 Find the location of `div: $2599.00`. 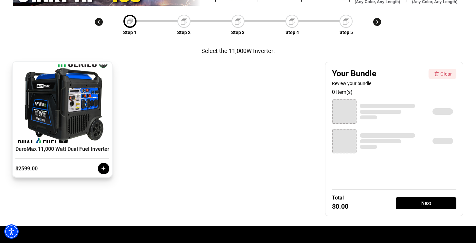

div: $2599.00 is located at coordinates (43, 169).